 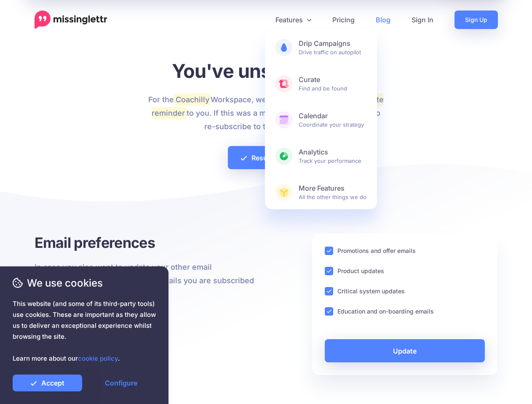 I want to click on b: More Features, so click(x=332, y=188).